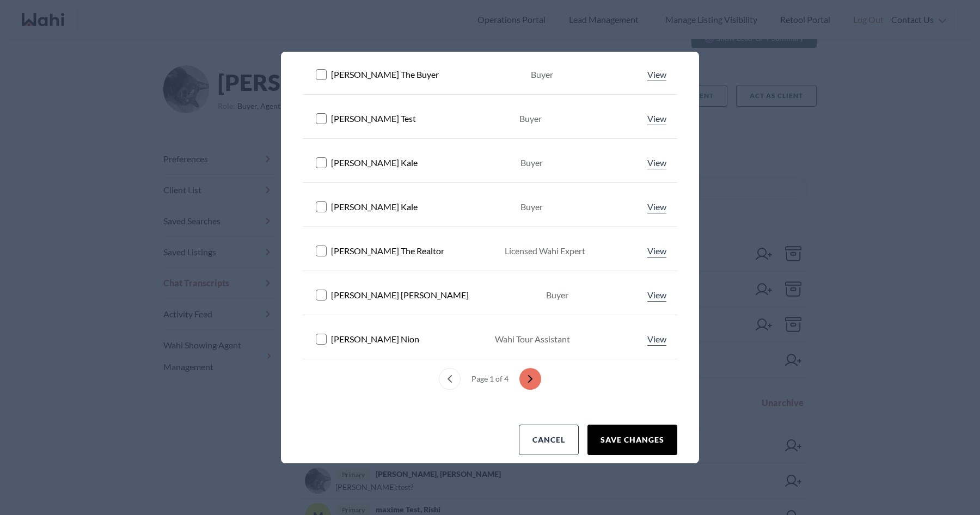 The height and width of the screenshot is (515, 980). I want to click on div: Page 1 of 4, so click(490, 380).